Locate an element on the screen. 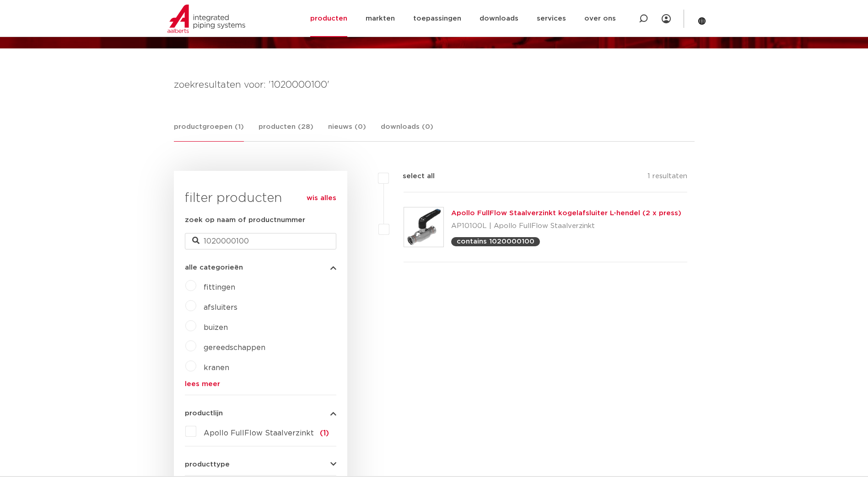 This screenshot has height=477, width=868. span: buizen is located at coordinates (215, 328).